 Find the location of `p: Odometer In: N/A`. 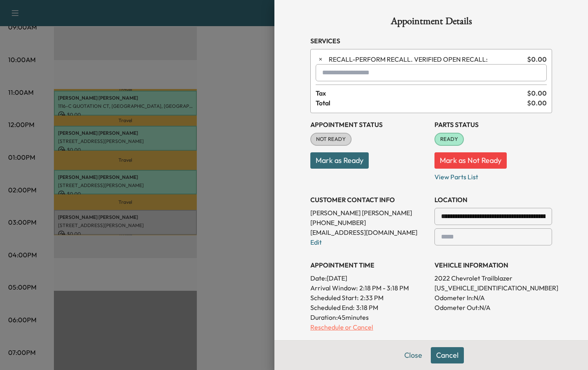

p: Odometer In: N/A is located at coordinates (493, 298).